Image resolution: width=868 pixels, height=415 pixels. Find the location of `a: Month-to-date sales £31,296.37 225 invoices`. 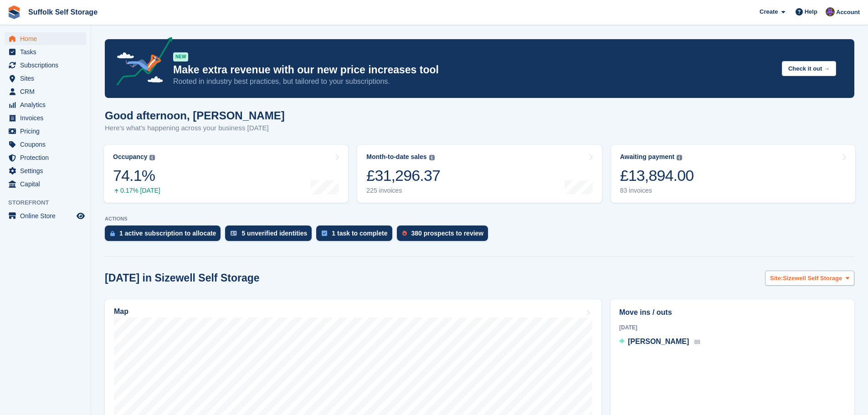

a: Month-to-date sales £31,296.37 225 invoices is located at coordinates (480, 174).